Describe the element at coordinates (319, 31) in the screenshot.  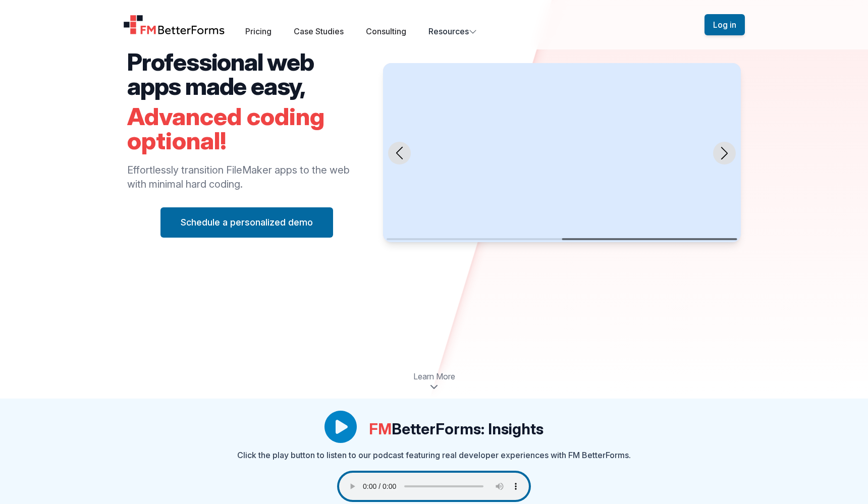
I see `a: Case Studies` at that location.